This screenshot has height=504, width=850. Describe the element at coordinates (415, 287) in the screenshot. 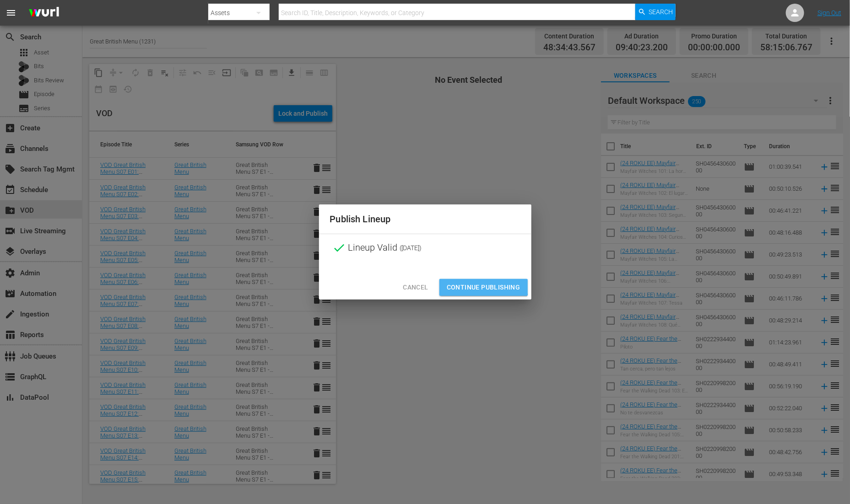

I see `span: Cancel` at that location.